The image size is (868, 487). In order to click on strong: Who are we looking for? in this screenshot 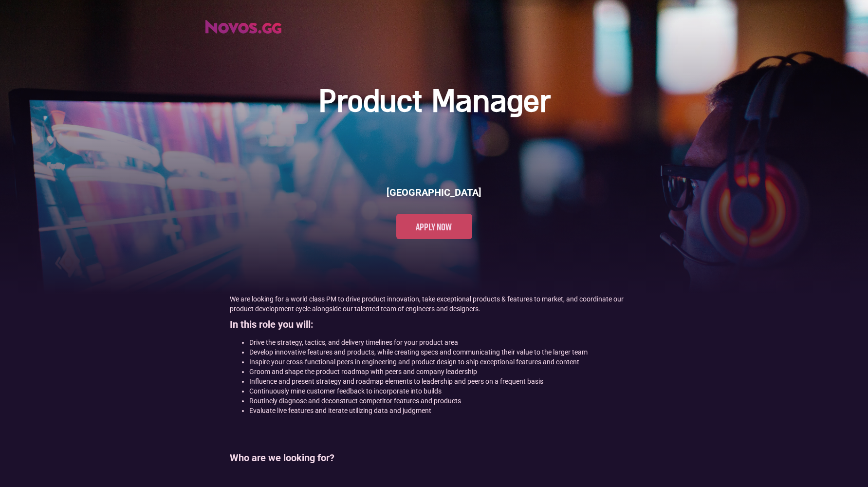, I will do `click(281, 458)`.